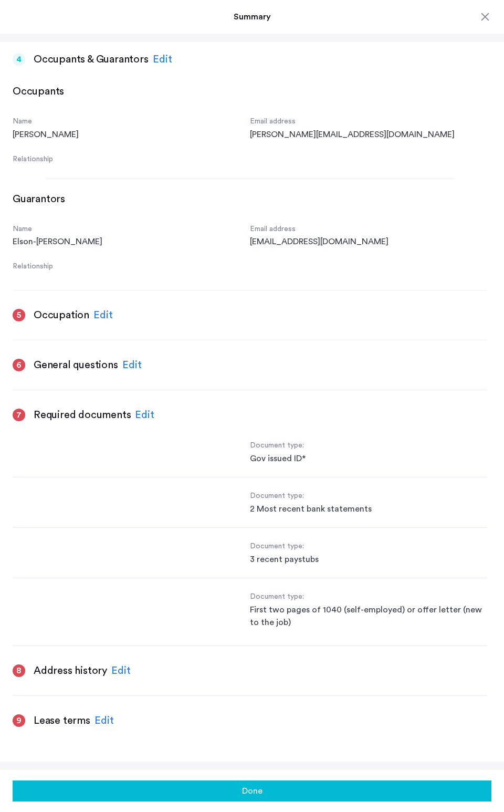  I want to click on div: 8, so click(19, 670).